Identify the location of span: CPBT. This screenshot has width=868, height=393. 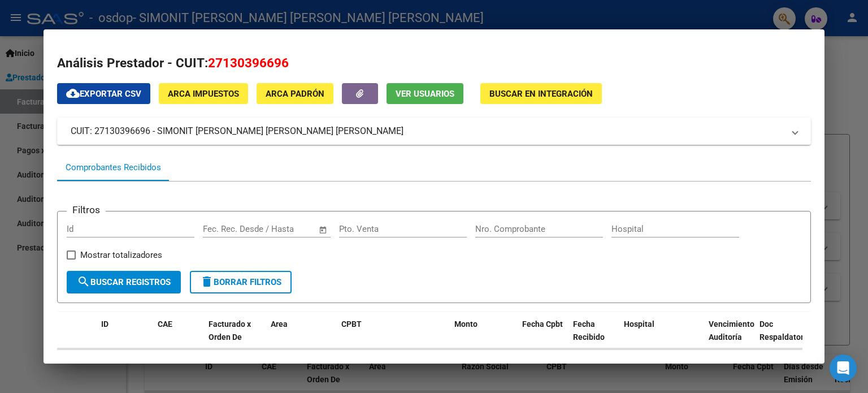
(351, 324).